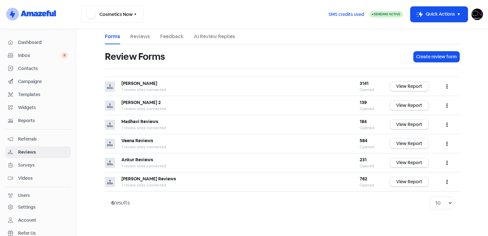 This screenshot has height=236, width=488. What do you see at coordinates (113, 203) in the screenshot?
I see `strong: 6` at bounding box center [113, 203].